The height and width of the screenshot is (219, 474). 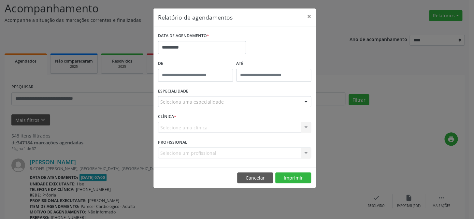 I want to click on button: Cancelar, so click(x=255, y=178).